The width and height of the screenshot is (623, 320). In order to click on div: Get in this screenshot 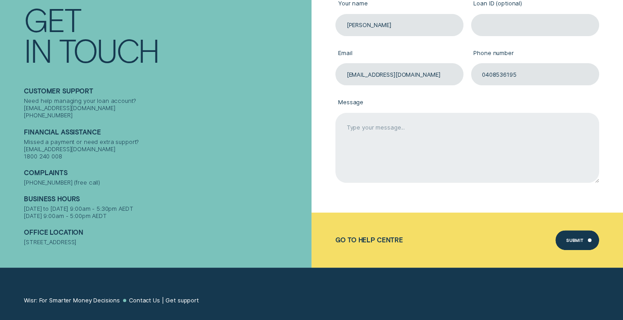, I will do `click(52, 19)`.